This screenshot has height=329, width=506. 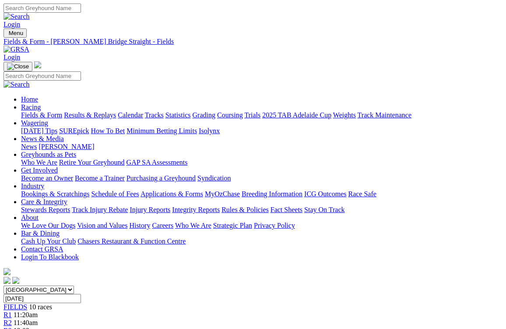 What do you see at coordinates (55, 193) in the screenshot?
I see `a: Bookings & Scratchings` at bounding box center [55, 193].